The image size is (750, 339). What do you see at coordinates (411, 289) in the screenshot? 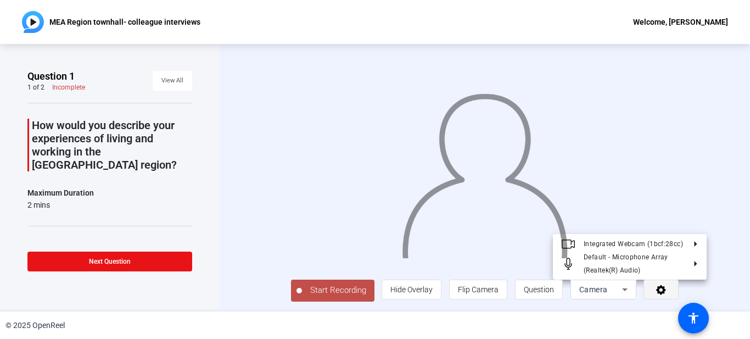
I see `span: Hide Overlay` at bounding box center [411, 289].